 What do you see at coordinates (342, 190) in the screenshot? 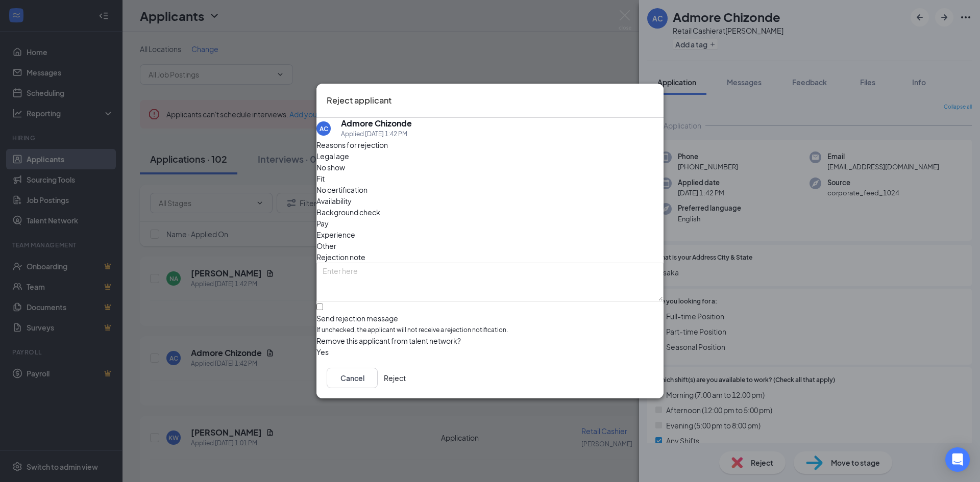
I see `span: No certification` at bounding box center [342, 190].